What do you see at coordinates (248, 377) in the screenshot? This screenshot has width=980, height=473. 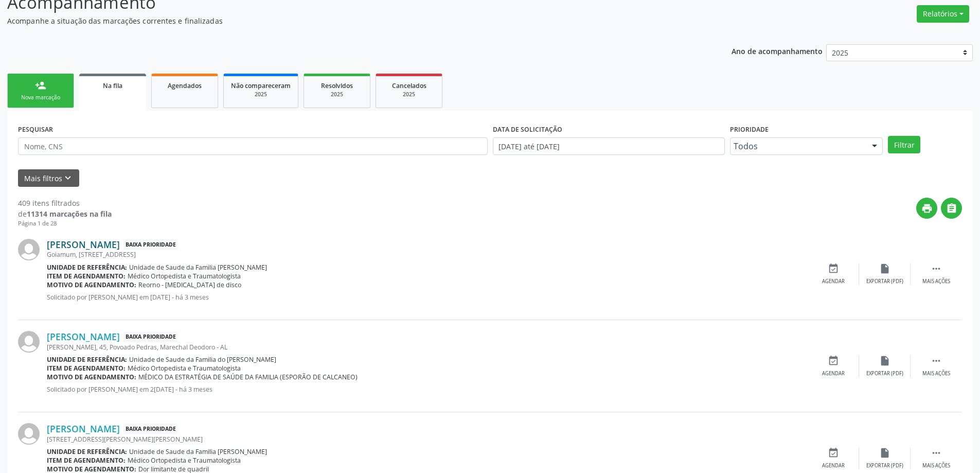 I see `span: MÉDICO DA ESTRATÉGIA DE SAÚDE DA FAMILIA (ESPORÃO DE CALCANEO)` at bounding box center [248, 377].